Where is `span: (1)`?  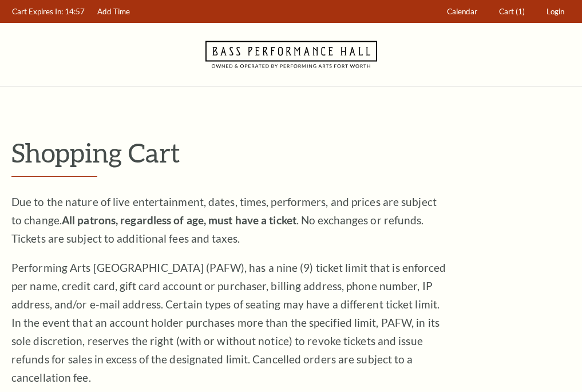 span: (1) is located at coordinates (520, 12).